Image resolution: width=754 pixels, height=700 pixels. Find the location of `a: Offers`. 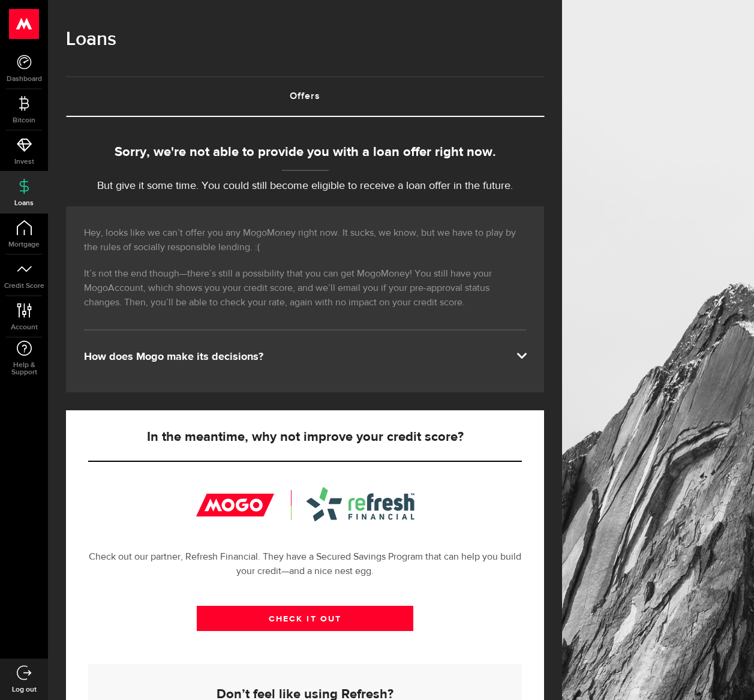

a: Offers is located at coordinates (305, 97).